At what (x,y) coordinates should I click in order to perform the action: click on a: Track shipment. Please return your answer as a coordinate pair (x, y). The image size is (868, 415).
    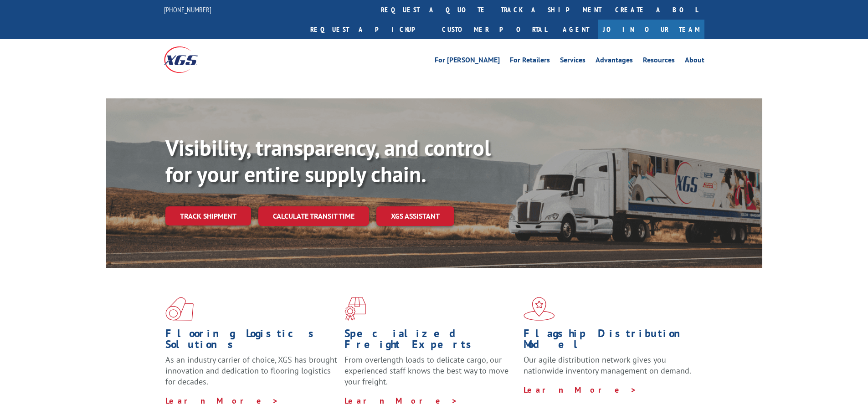
    Looking at the image, I should click on (208, 216).